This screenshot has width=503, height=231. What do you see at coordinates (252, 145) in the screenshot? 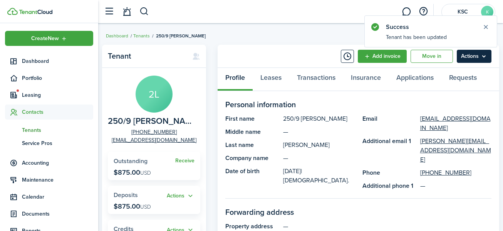
I see `panel-main-title: Last name` at bounding box center [252, 145].